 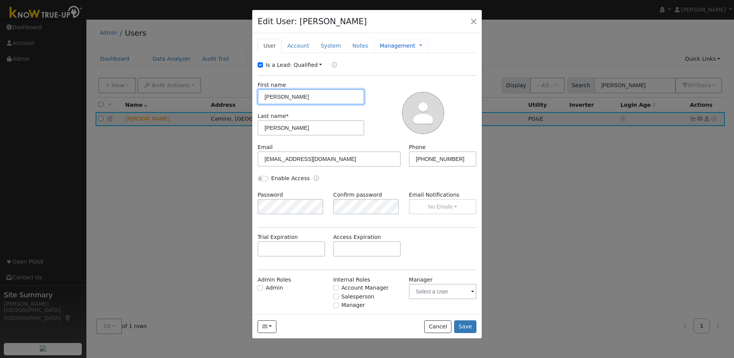 What do you see at coordinates (279, 65) in the screenshot?
I see `label: Is a Lead:` at bounding box center [279, 65].